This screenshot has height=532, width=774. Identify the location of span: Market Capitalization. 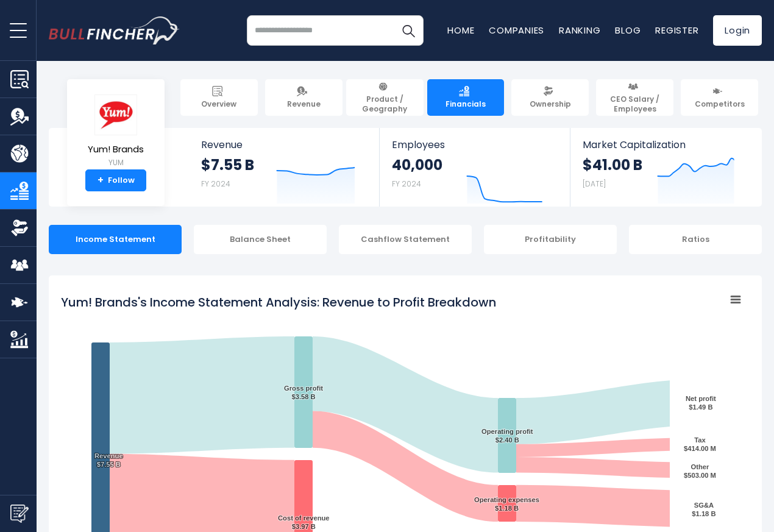
(666, 144).